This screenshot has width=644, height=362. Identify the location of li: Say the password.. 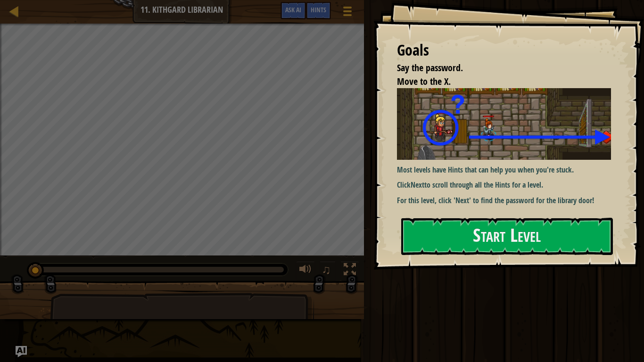
(497, 68).